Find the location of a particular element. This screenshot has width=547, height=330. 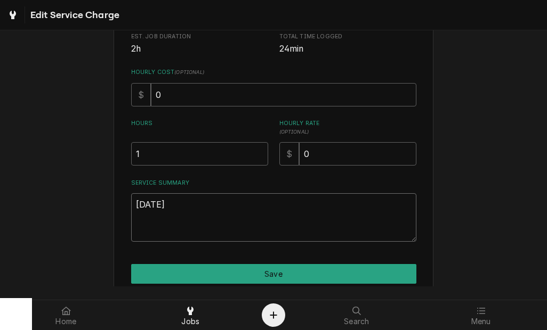

a: Home is located at coordinates (66, 316).